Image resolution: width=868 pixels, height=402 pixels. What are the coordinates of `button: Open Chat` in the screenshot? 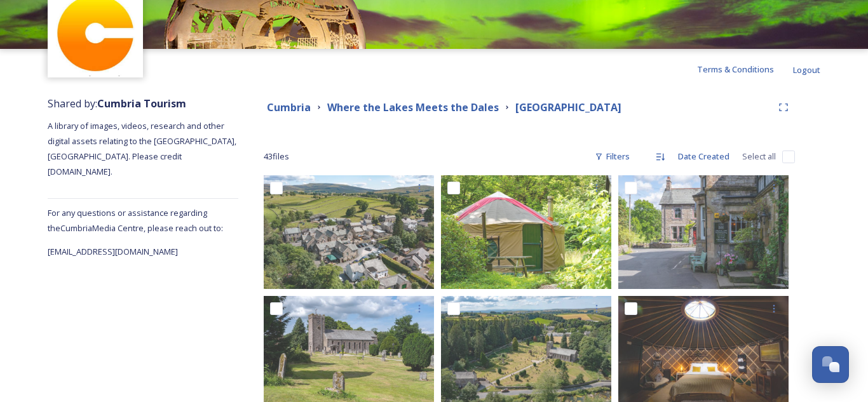 It's located at (830, 365).